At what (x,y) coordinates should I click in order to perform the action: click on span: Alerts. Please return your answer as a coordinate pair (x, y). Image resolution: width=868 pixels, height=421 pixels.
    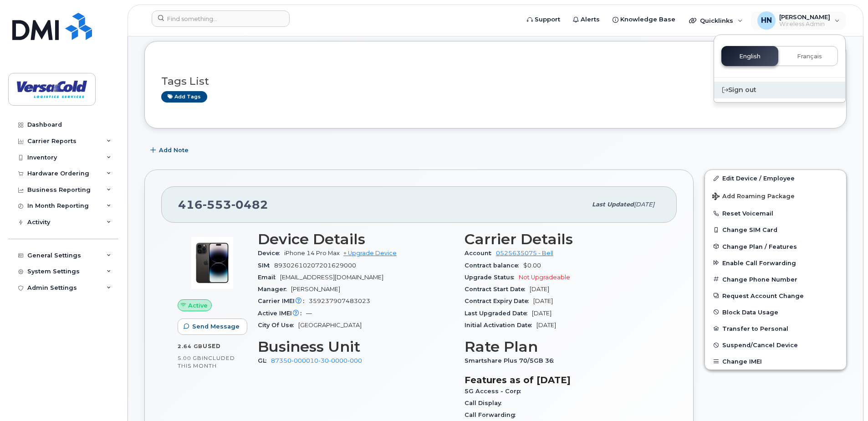
    Looking at the image, I should click on (591, 19).